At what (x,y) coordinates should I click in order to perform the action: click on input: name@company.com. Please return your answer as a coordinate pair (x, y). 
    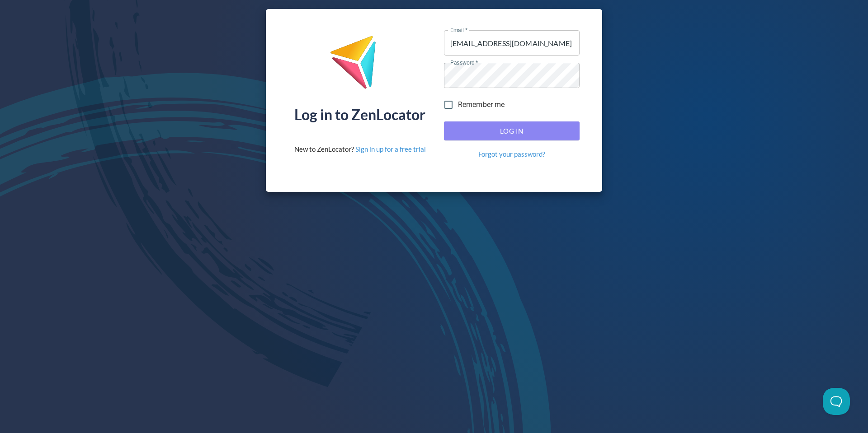
    Looking at the image, I should click on (511, 43).